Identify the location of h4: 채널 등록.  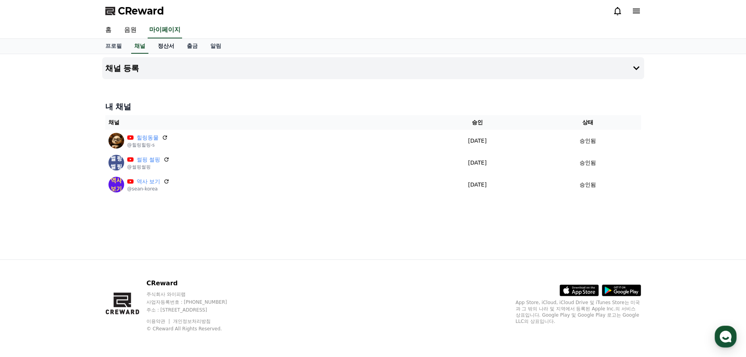
(122, 68).